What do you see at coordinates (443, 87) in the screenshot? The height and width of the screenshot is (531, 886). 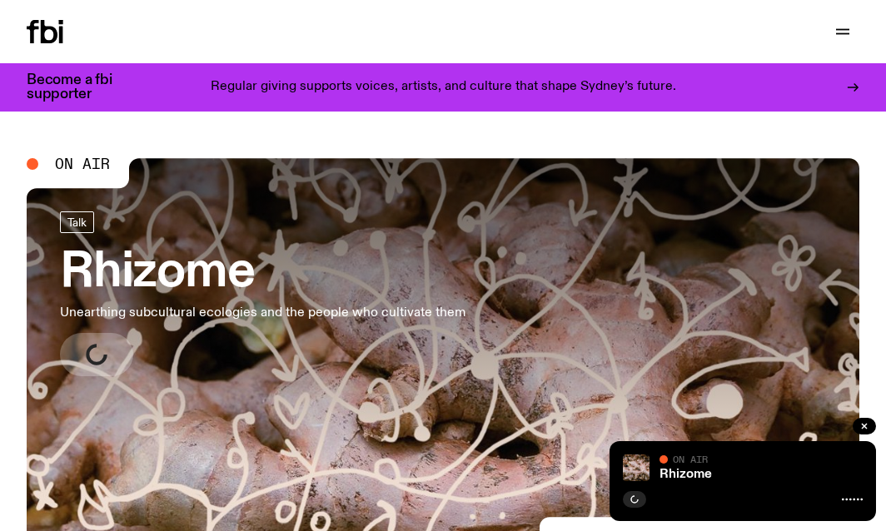 I see `p: Regular giving supports voices, artists, and culture that shape Sydney’s future.` at bounding box center [443, 87].